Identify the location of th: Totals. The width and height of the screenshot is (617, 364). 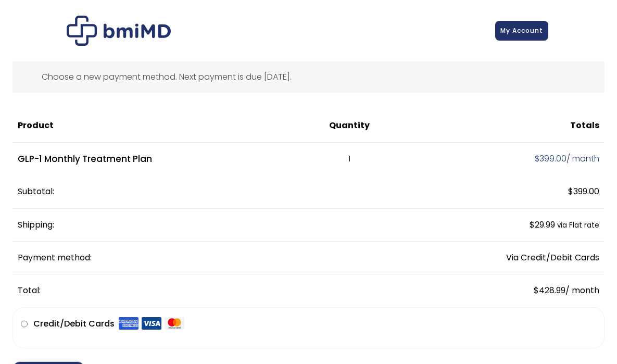
(502, 125).